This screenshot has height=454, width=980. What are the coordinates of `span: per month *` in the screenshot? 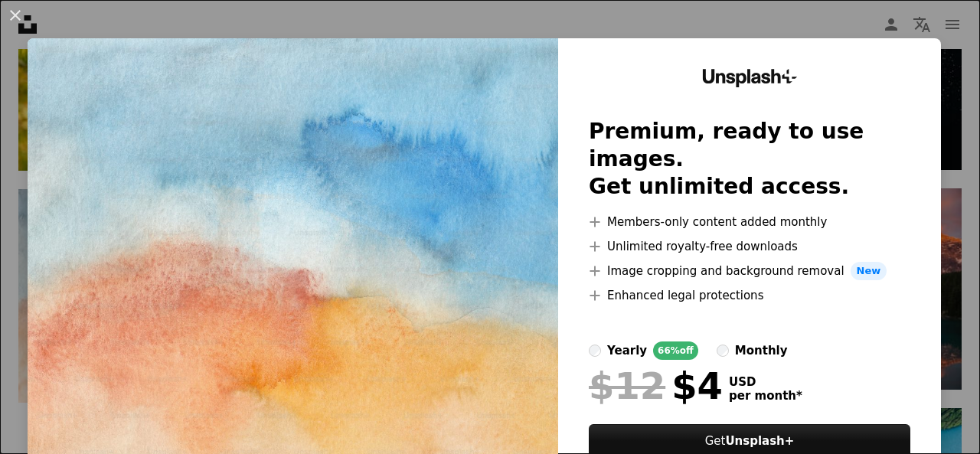 It's located at (765, 395).